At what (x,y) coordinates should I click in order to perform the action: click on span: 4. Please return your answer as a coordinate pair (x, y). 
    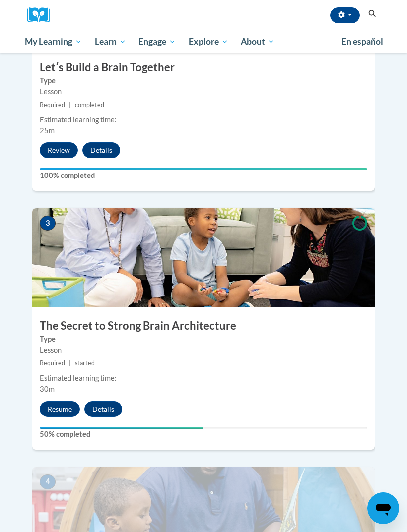
    Looking at the image, I should click on (48, 482).